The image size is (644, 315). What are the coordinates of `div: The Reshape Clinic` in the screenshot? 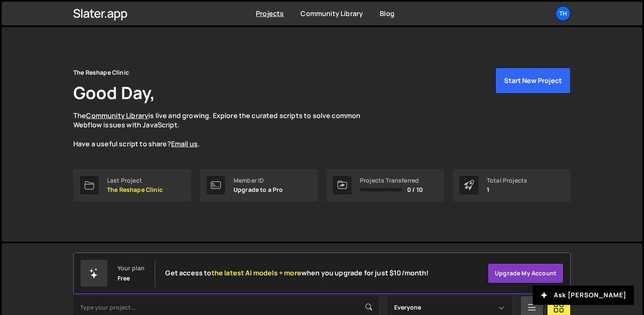 It's located at (101, 73).